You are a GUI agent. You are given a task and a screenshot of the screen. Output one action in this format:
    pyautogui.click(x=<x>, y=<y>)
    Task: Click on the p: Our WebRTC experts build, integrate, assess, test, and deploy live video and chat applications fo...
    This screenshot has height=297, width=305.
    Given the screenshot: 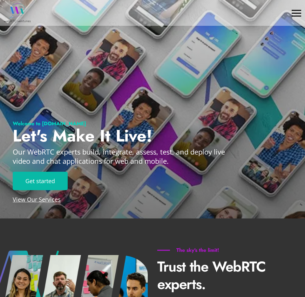 What is the action you would take?
    pyautogui.click(x=120, y=156)
    